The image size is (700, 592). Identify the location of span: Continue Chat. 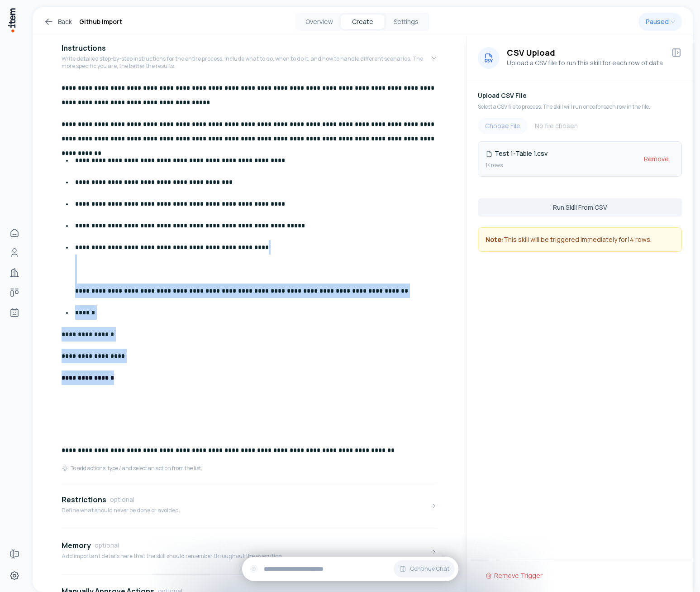
(429, 569).